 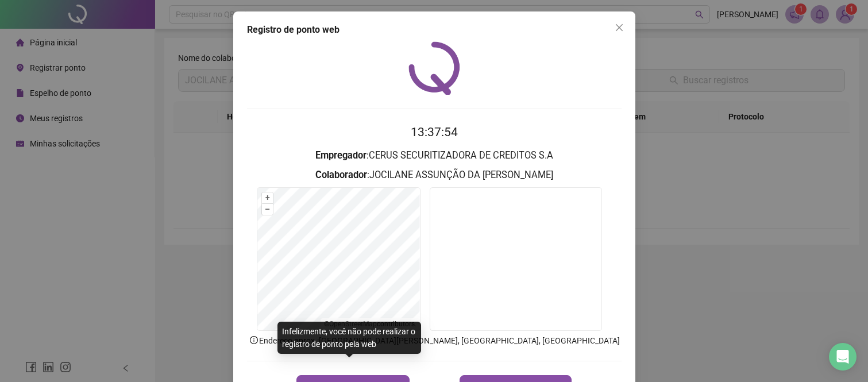 What do you see at coordinates (619, 28) in the screenshot?
I see `span: close` at bounding box center [619, 28].